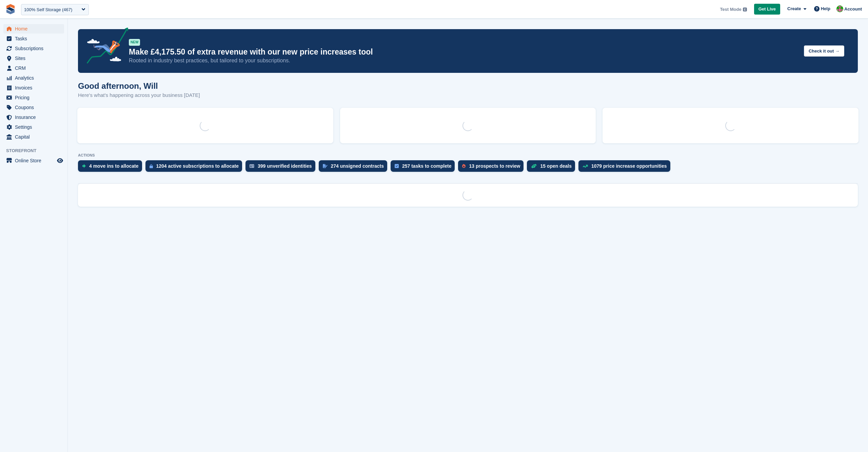 The width and height of the screenshot is (868, 452). Describe the element at coordinates (355, 168) in the screenshot. I see `a: 274 unsigned contracts` at that location.